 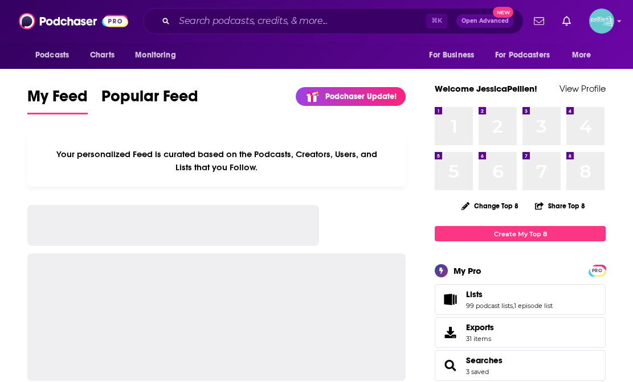 I want to click on a: View Profile, so click(x=582, y=88).